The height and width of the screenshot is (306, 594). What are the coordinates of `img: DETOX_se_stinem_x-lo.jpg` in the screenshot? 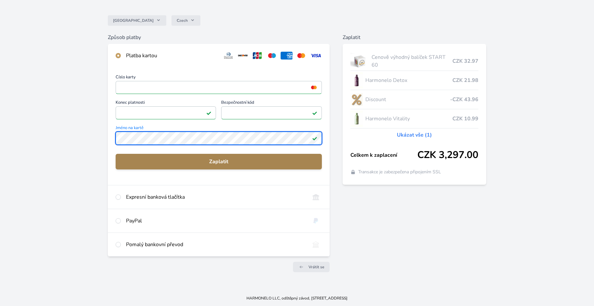 It's located at (357, 80).